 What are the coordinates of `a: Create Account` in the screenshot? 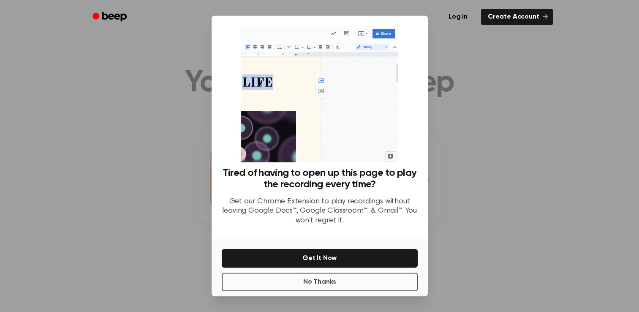 It's located at (517, 17).